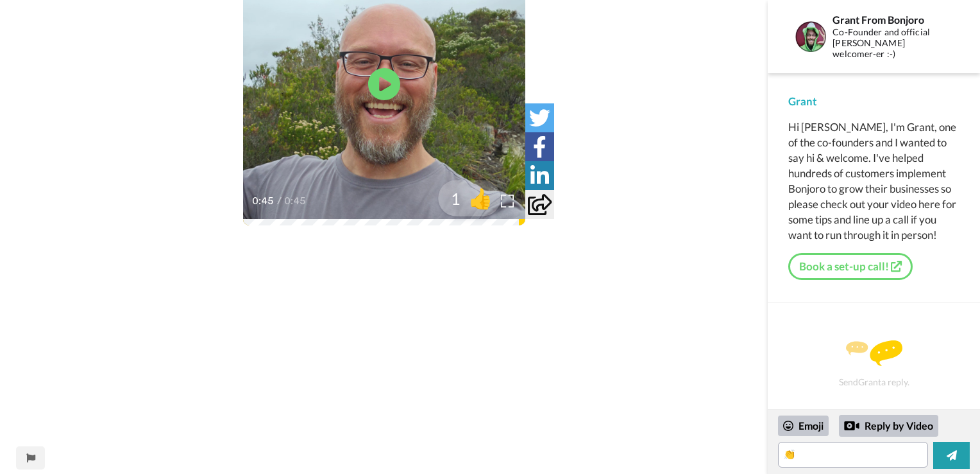 This screenshot has width=980, height=474. Describe the element at coordinates (873, 101) in the screenshot. I see `div: Grant` at that location.